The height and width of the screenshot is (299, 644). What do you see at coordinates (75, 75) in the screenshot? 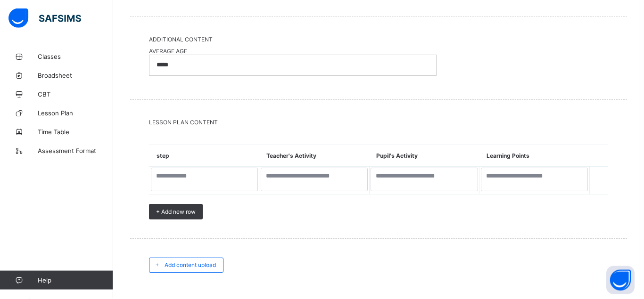
I see `span: Broadsheet` at bounding box center [75, 75].